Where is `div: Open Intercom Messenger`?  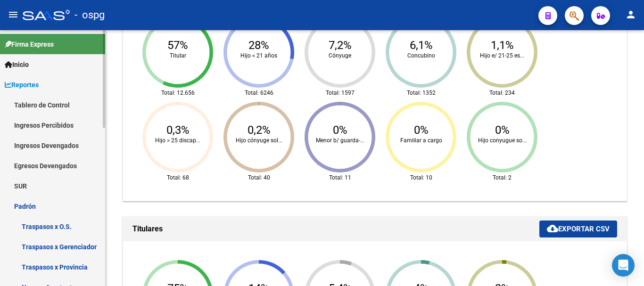 div: Open Intercom Messenger is located at coordinates (623, 265).